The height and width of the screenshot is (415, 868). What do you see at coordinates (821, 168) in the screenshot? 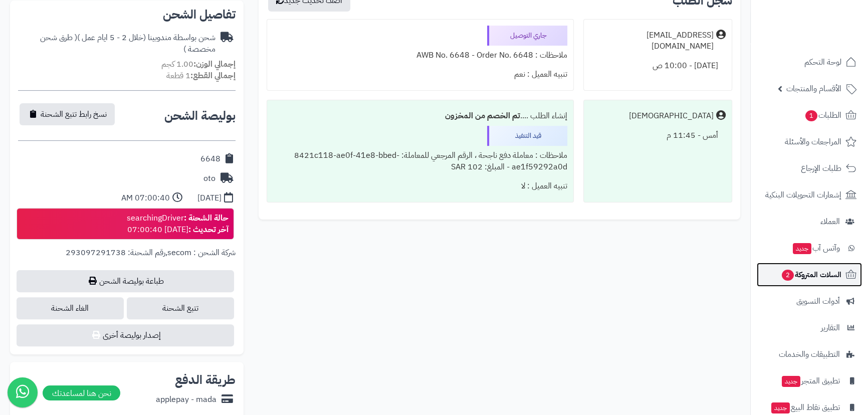
I see `span: طلبات الإرجاع` at bounding box center [821, 168].